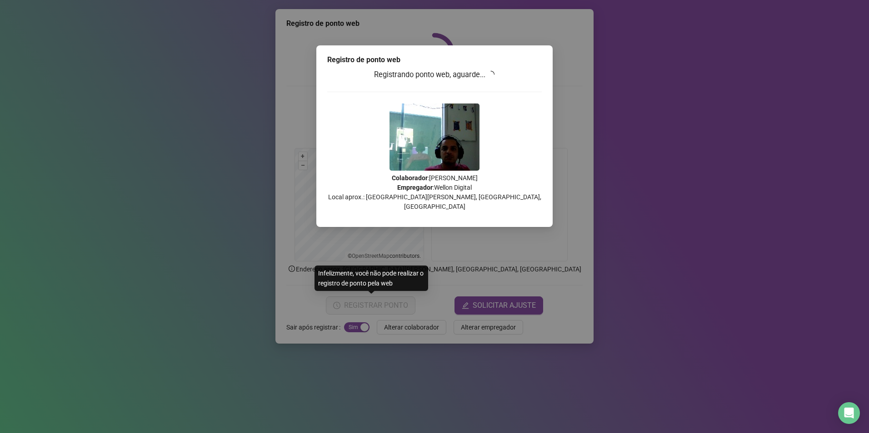 The width and height of the screenshot is (869, 433). Describe the element at coordinates (415, 188) in the screenshot. I see `strong: Empregador` at that location.